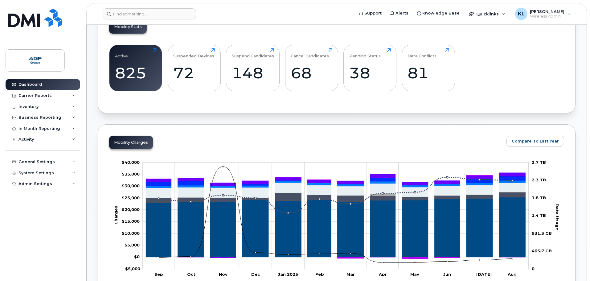  I want to click on span: Wireless Admin, so click(547, 16).